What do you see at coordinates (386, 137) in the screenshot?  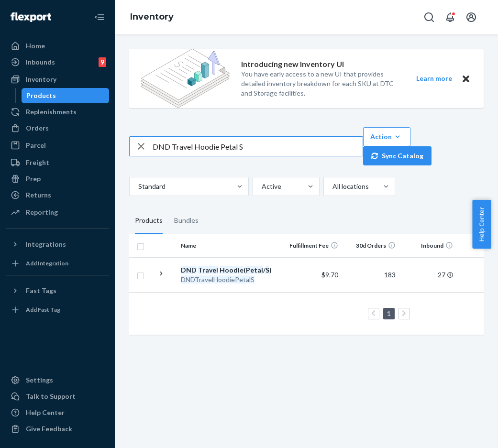 I see `button: Action` at bounding box center [386, 137].